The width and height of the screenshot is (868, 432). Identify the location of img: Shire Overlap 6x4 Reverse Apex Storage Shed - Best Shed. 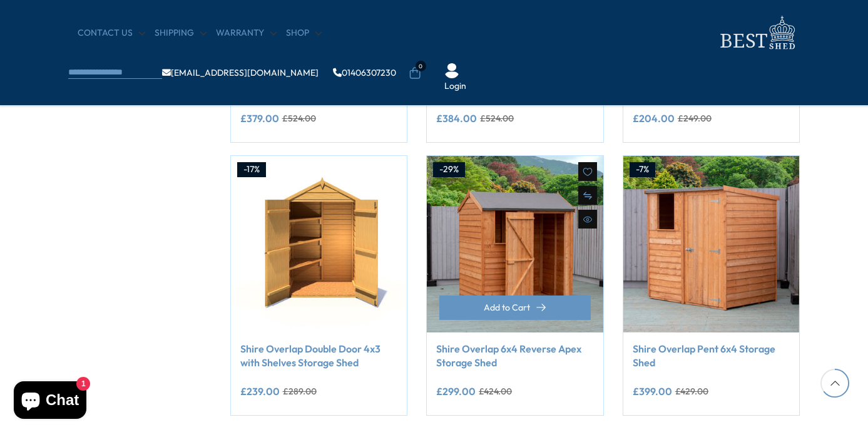
(515, 244).